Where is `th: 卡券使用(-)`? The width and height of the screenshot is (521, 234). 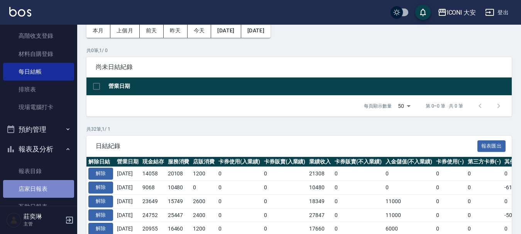
th: 卡券使用(-) is located at coordinates (450, 162).